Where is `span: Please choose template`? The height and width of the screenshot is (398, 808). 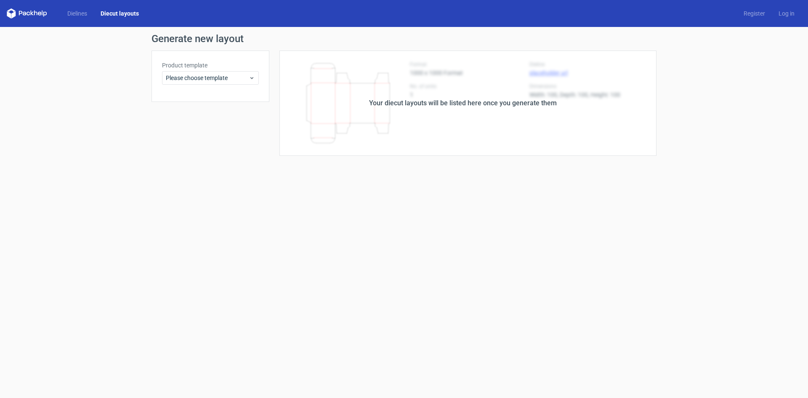 span: Please choose template is located at coordinates (207, 78).